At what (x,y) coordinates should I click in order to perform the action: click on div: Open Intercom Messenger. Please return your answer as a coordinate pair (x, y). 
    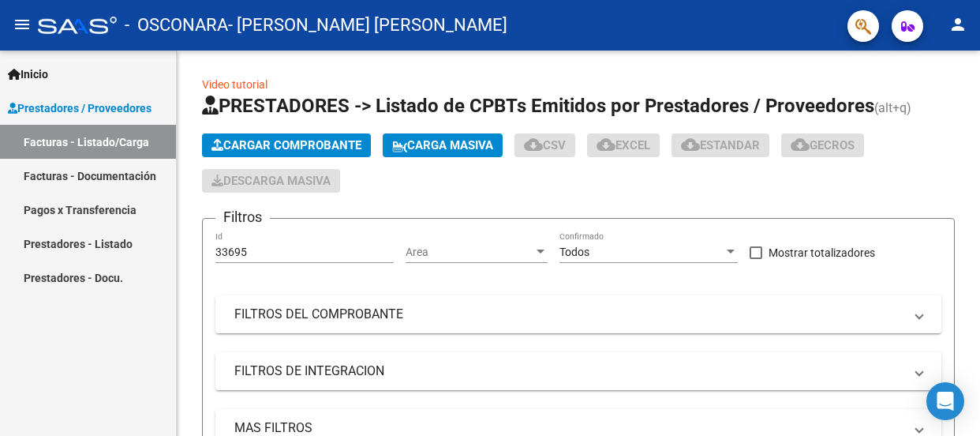
    Looking at the image, I should click on (945, 401).